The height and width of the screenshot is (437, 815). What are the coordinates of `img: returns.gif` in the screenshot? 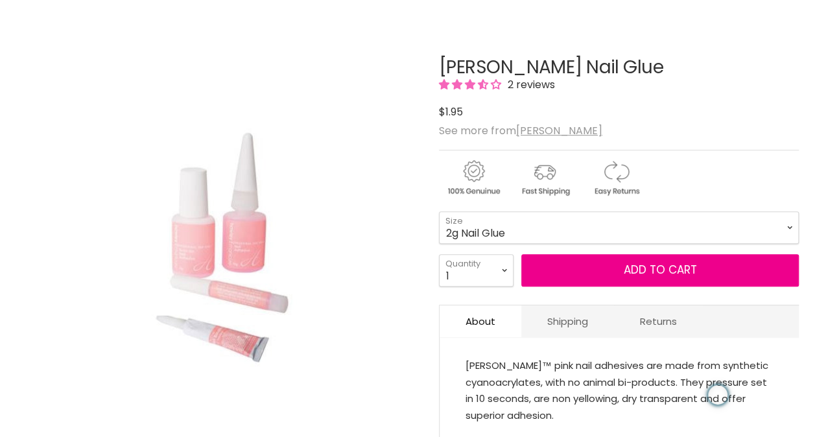 It's located at (616, 178).